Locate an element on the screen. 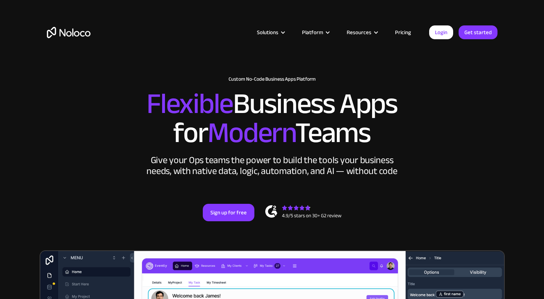 This screenshot has height=299, width=544. a: home is located at coordinates (69, 32).